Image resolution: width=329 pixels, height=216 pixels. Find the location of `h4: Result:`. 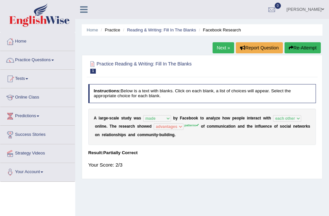

h4: Result: is located at coordinates (202, 153).